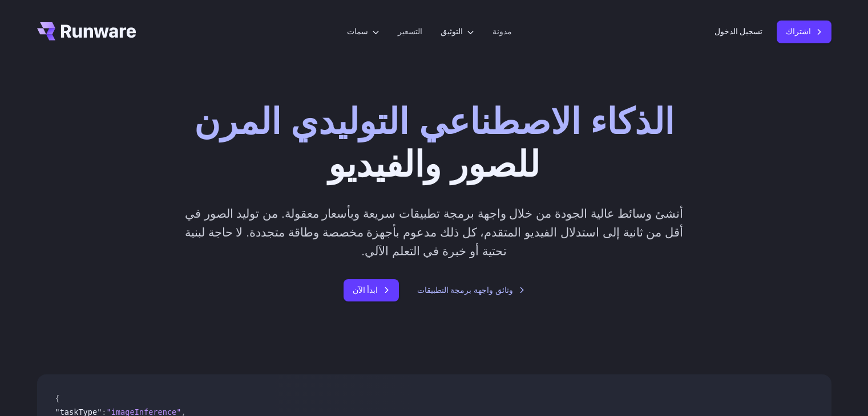 The width and height of the screenshot is (868, 416). Describe the element at coordinates (739, 32) in the screenshot. I see `a: تسجيل الدخول` at that location.